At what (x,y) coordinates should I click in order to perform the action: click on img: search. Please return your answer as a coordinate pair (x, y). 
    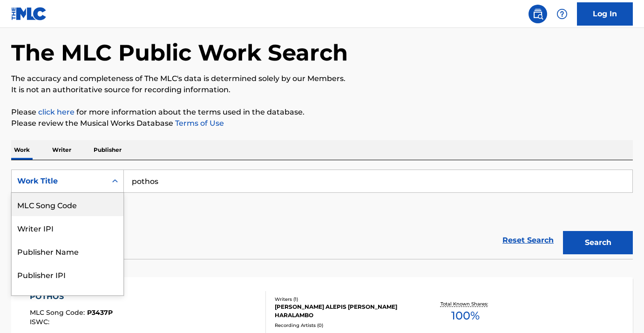
    Looking at the image, I should click on (538, 14).